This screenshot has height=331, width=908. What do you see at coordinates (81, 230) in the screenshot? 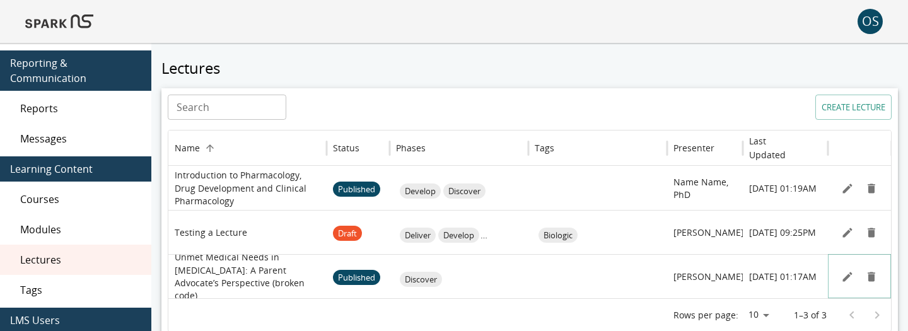
I see `span: Modules` at bounding box center [81, 230].